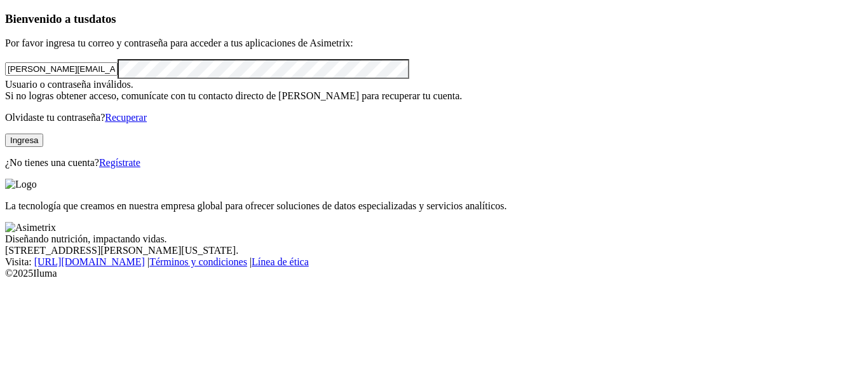 The width and height of the screenshot is (868, 381). Describe the element at coordinates (434, 91) in the screenshot. I see `div: Usuario o contraseña inválidos. Si no logras obtener acceso, comunícate con tu contacto directo d...` at that location.